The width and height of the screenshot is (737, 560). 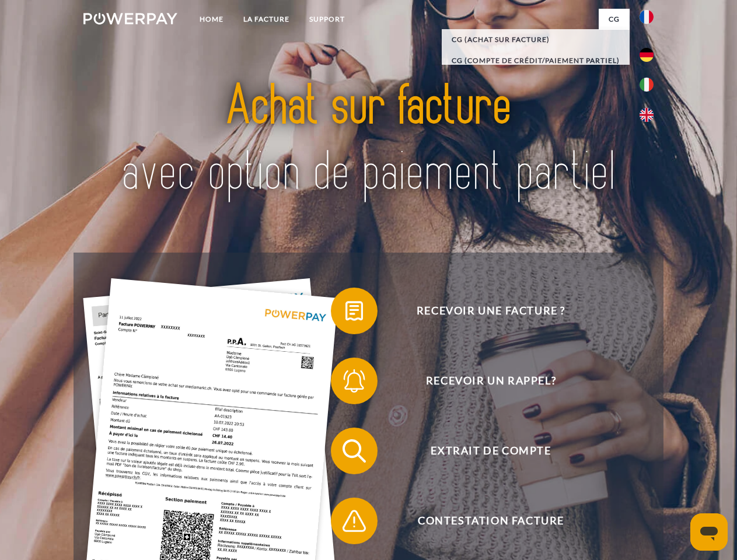 I want to click on a: Contestation Facture, so click(x=483, y=521).